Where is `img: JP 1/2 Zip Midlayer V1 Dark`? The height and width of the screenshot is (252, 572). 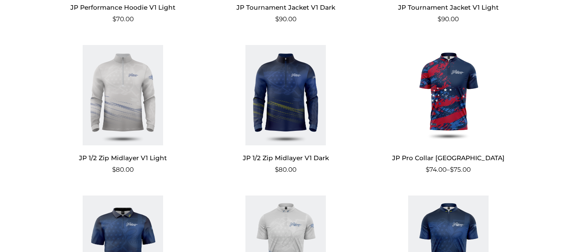 img: JP 1/2 Zip Midlayer V1 Dark is located at coordinates (286, 95).